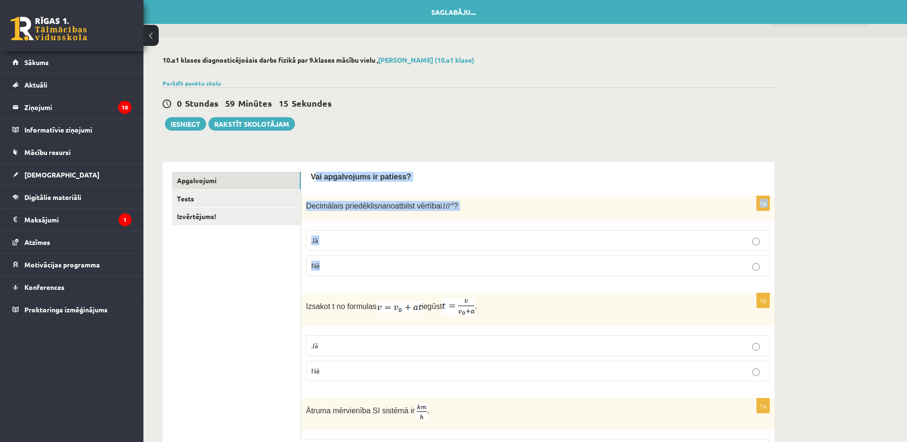 Image resolution: width=907 pixels, height=442 pixels. What do you see at coordinates (72, 264) in the screenshot?
I see `a: Motivācijas programma` at bounding box center [72, 264].